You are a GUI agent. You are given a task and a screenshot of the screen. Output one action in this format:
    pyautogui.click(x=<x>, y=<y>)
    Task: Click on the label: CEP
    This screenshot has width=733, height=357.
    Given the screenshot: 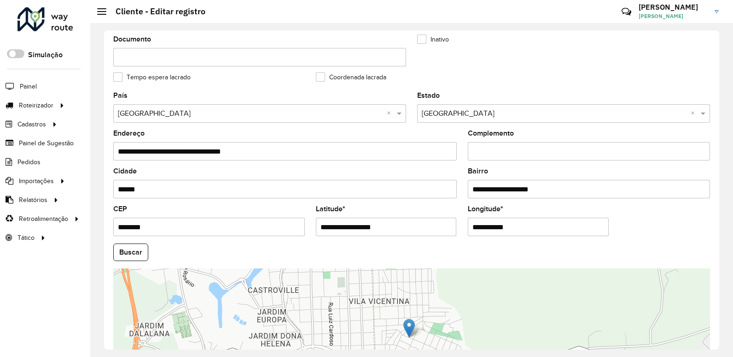 What is the action you would take?
    pyautogui.click(x=120, y=209)
    